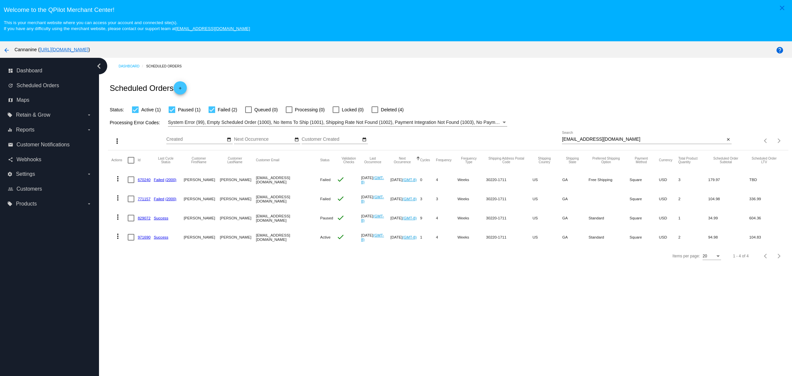 The image size is (792, 376). I want to click on i: settings, so click(10, 174).